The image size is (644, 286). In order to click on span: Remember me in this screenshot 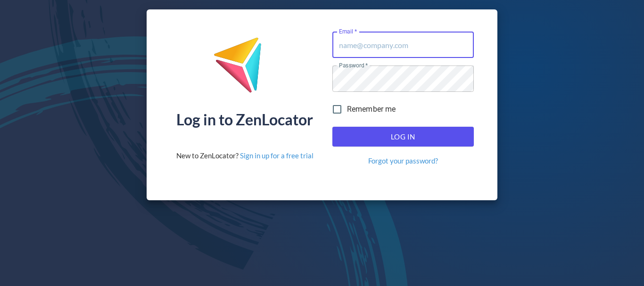, I will do `click(372, 109)`.